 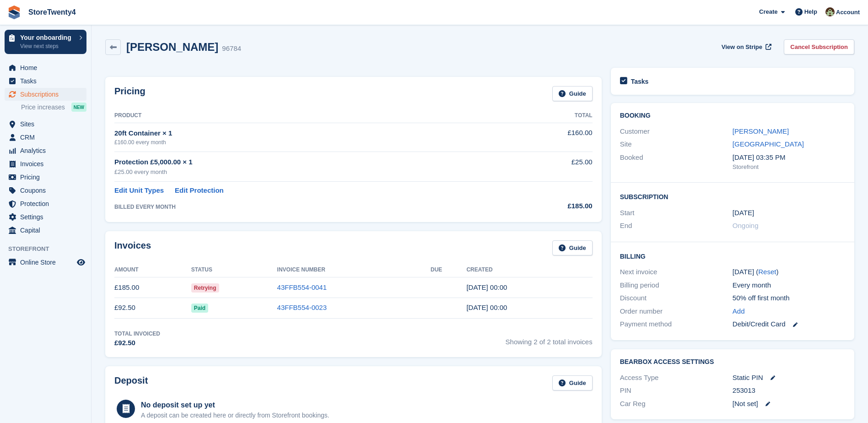 I want to click on div: Total Invoiced, so click(x=137, y=334).